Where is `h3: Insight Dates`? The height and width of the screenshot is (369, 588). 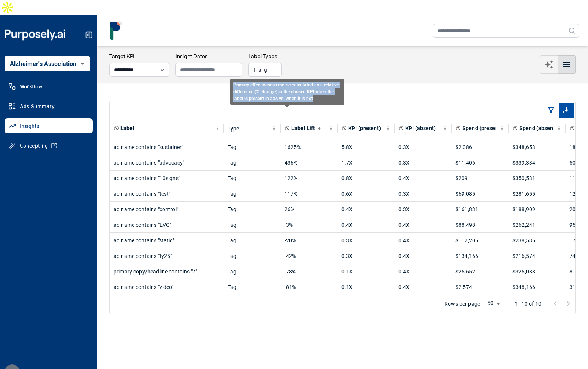 h3: Insight Dates is located at coordinates (209, 56).